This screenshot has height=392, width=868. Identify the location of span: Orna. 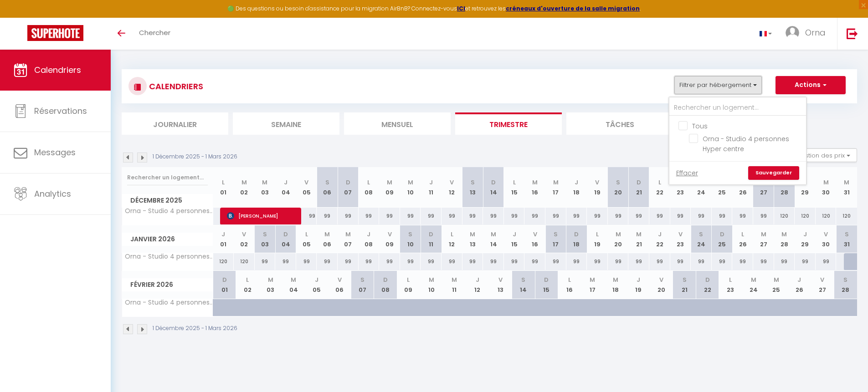
(815, 33).